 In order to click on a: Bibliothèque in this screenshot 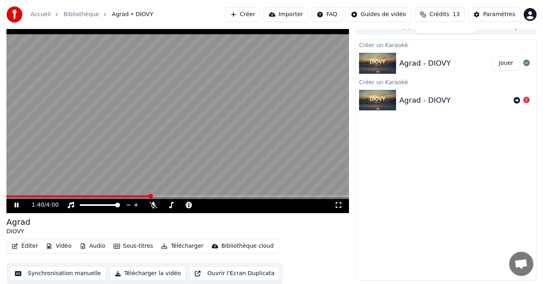, I will do `click(81, 14)`.